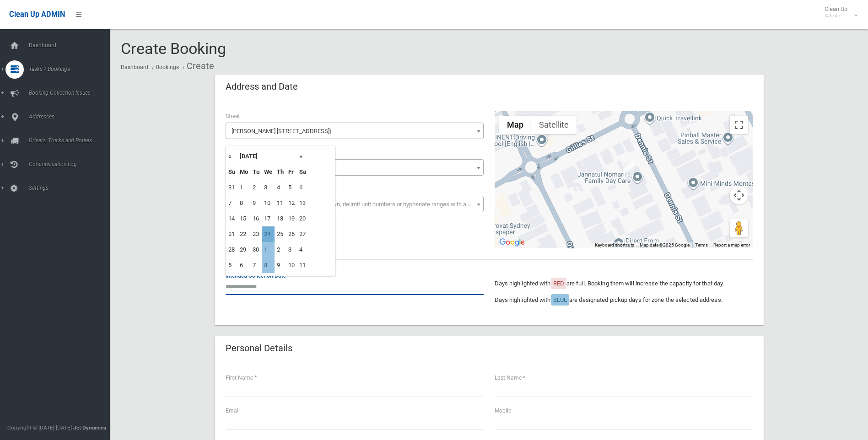 The height and width of the screenshot is (440, 868). Describe the element at coordinates (72, 69) in the screenshot. I see `span: Tasks / Bookings` at that location.